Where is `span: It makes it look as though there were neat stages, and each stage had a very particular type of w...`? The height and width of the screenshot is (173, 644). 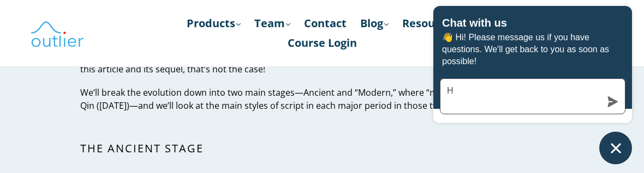 span: It makes it look as though there were neat stages, and each stage had a very particular type of w... is located at coordinates (319, 63).